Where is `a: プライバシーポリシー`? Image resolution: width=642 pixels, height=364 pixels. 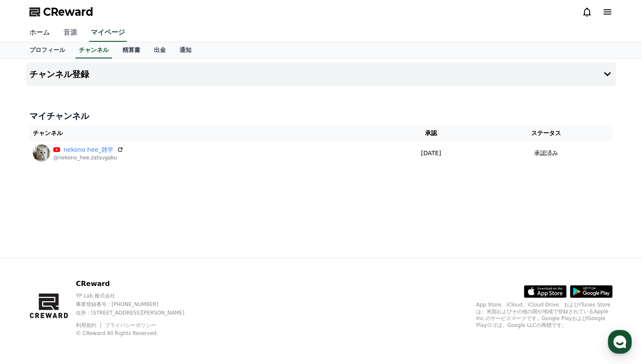
a: プライバシーポリシー is located at coordinates (130, 325).